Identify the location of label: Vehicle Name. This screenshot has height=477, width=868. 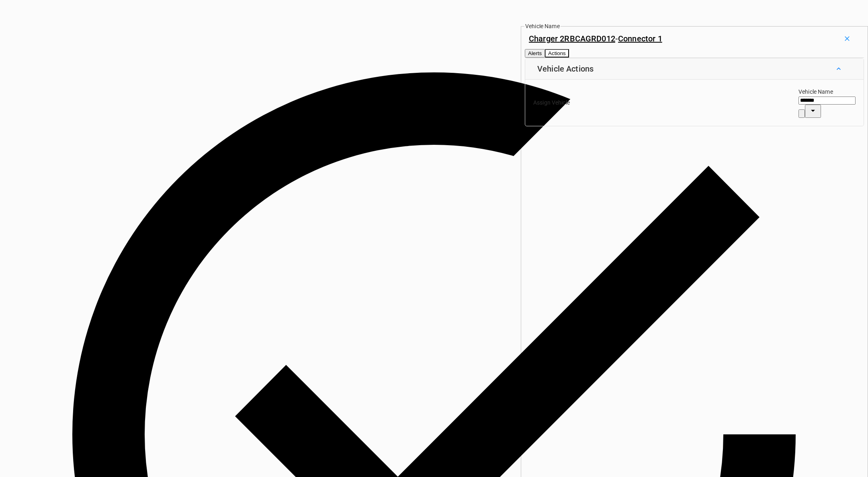
(816, 91).